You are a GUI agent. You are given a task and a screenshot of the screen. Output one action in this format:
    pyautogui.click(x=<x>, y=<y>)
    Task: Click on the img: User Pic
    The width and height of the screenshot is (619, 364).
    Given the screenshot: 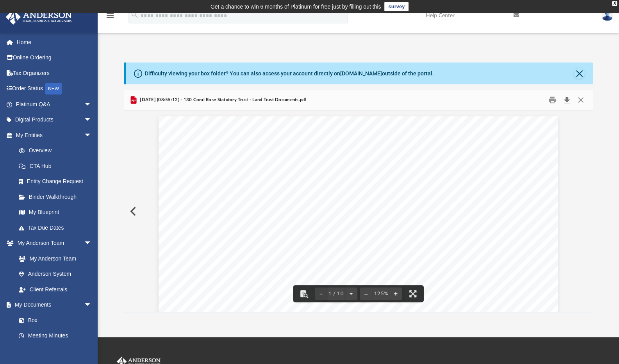 What is the action you would take?
    pyautogui.click(x=608, y=16)
    